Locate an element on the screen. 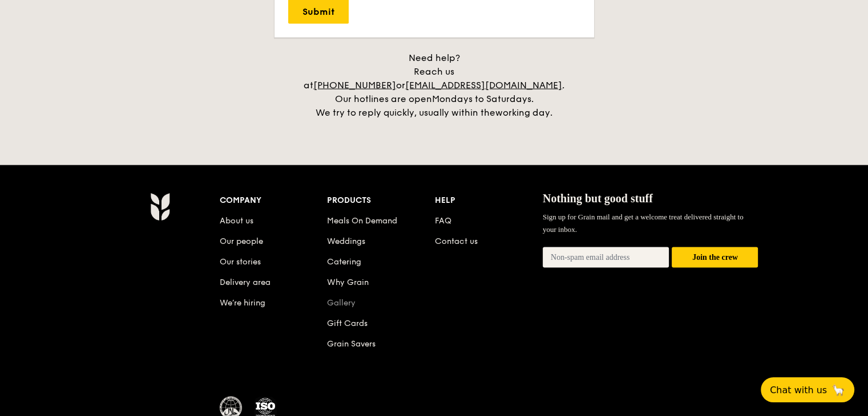 The height and width of the screenshot is (416, 868). a: Gallery is located at coordinates (341, 303).